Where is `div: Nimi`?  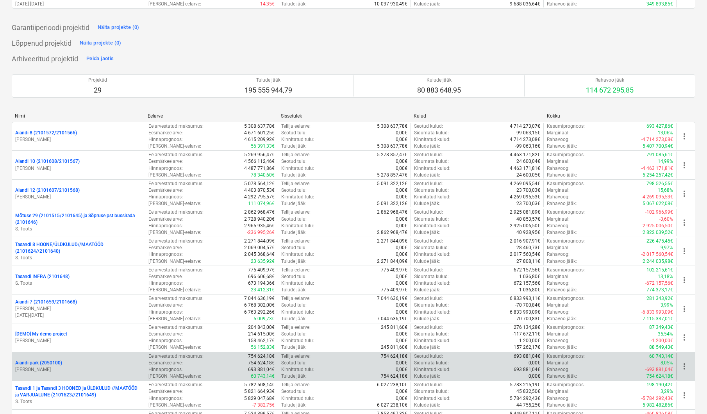
div: Nimi is located at coordinates (78, 116).